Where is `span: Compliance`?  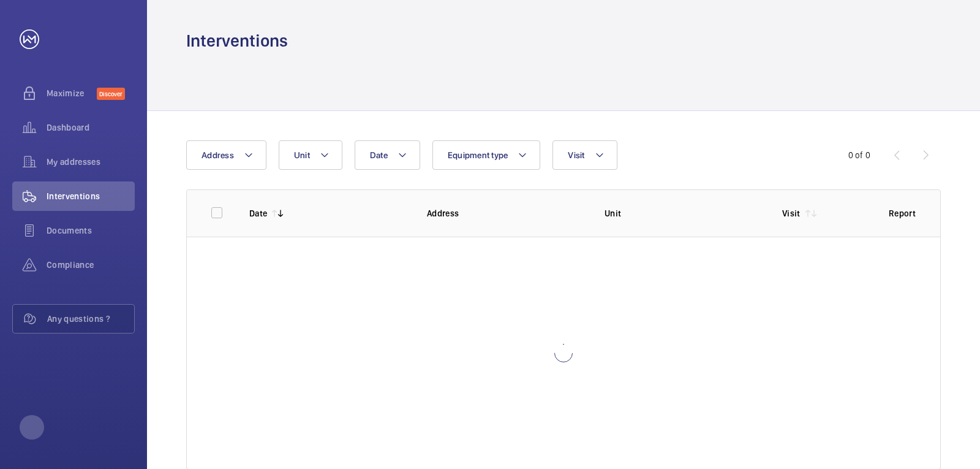 span: Compliance is located at coordinates (90, 265).